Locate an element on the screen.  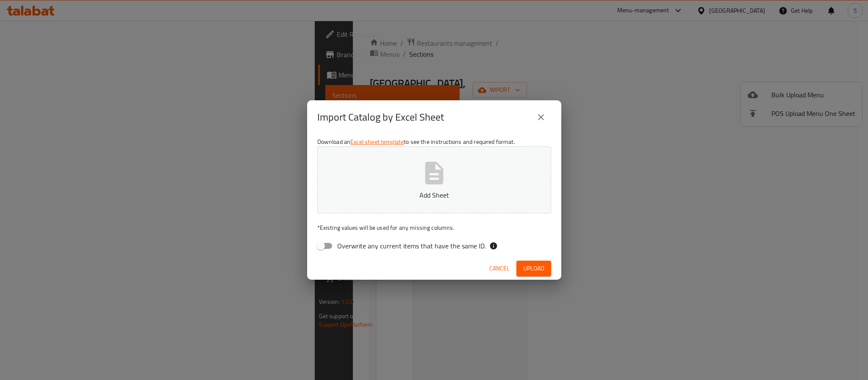
button: close is located at coordinates (541, 117).